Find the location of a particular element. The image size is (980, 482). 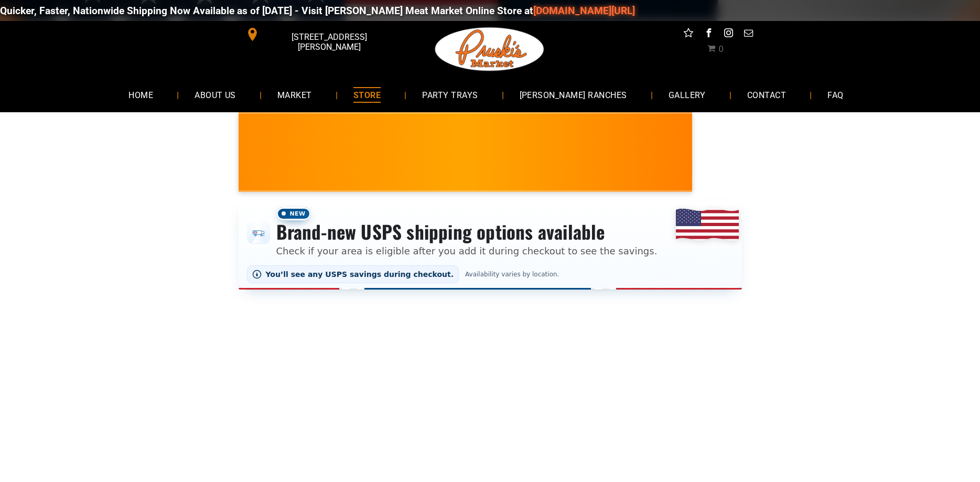

a: instagram is located at coordinates (729, 34).